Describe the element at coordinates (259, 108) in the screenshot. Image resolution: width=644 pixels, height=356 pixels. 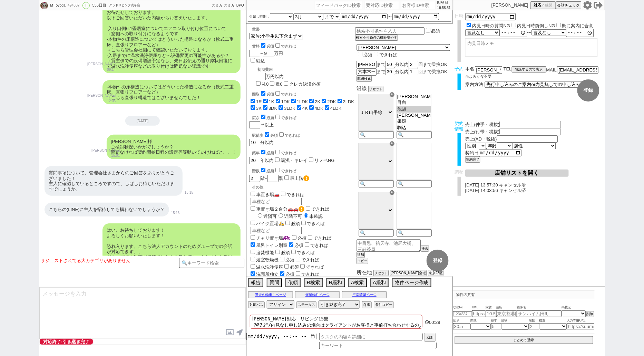
I see `label: 3K` at that location.